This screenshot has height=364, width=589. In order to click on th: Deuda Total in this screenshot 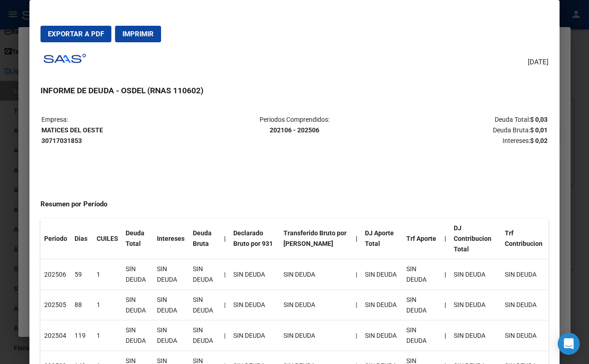, I will do `click(138, 239)`.